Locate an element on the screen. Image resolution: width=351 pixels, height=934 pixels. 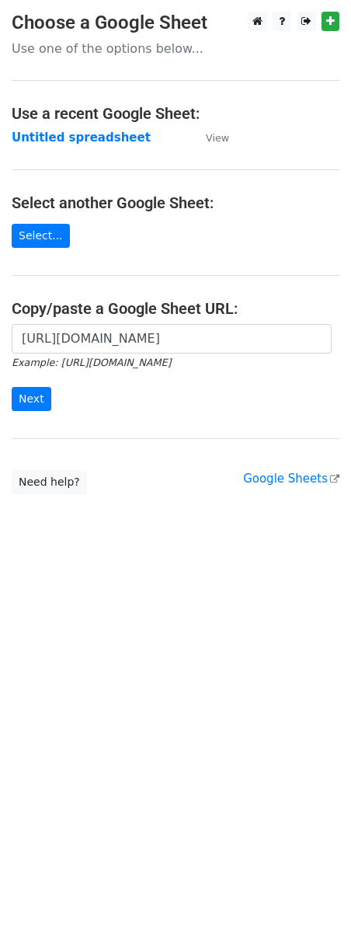
small: View is located at coordinates (218, 138).